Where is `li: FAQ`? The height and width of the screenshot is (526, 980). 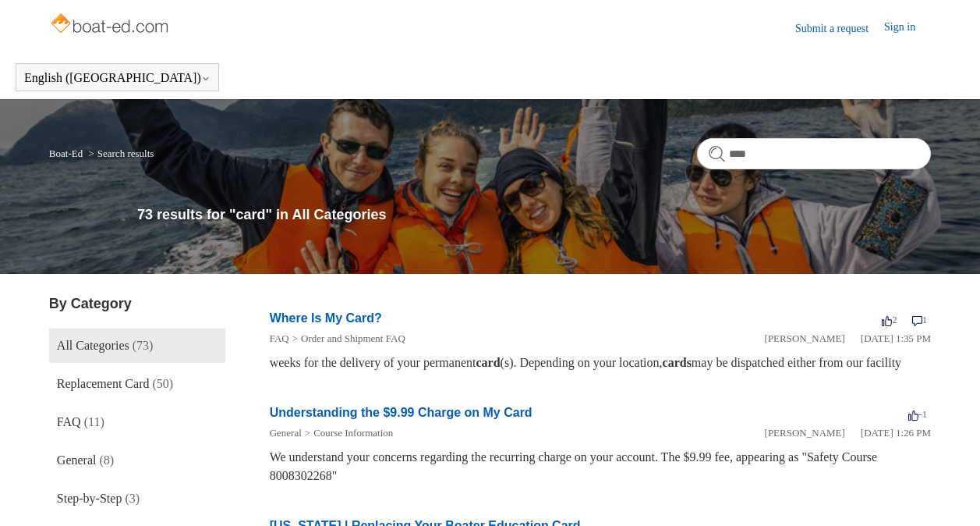
li: FAQ is located at coordinates (279, 339).